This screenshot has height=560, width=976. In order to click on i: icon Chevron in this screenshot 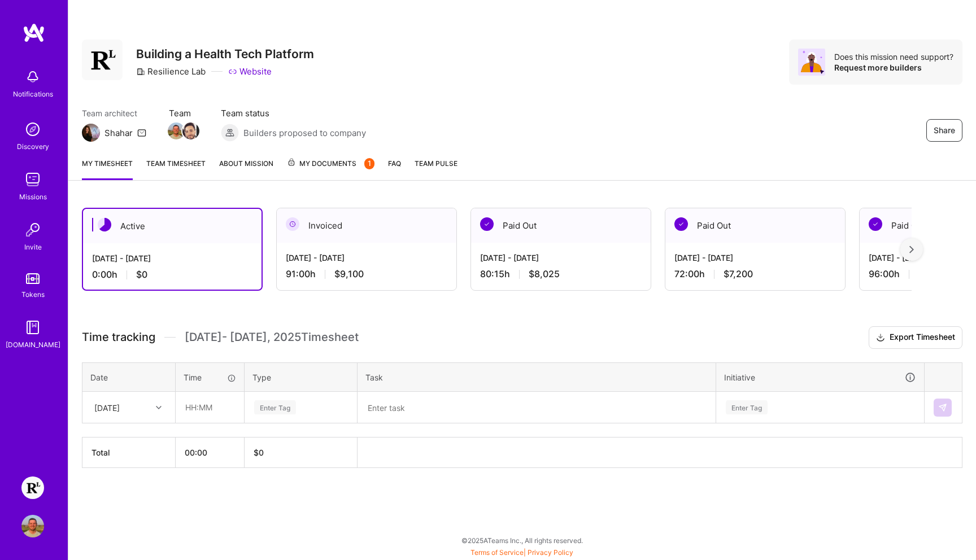, I will do `click(159, 407)`.